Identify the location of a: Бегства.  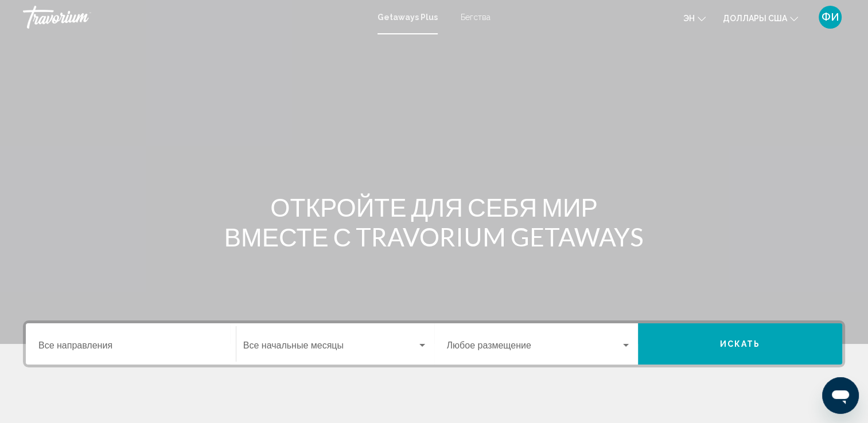
(476, 17).